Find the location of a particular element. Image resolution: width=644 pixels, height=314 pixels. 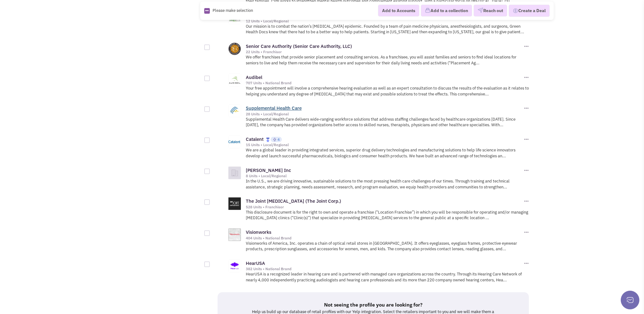

img: Deal-Dollar.png is located at coordinates (516, 11).